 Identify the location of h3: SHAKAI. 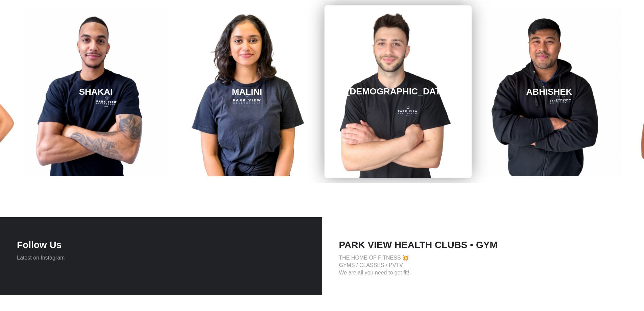
(96, 92).